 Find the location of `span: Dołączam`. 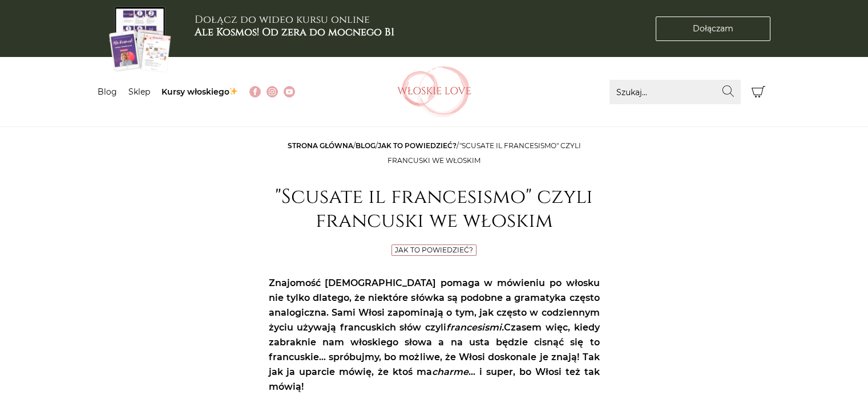

span: Dołączam is located at coordinates (713, 29).